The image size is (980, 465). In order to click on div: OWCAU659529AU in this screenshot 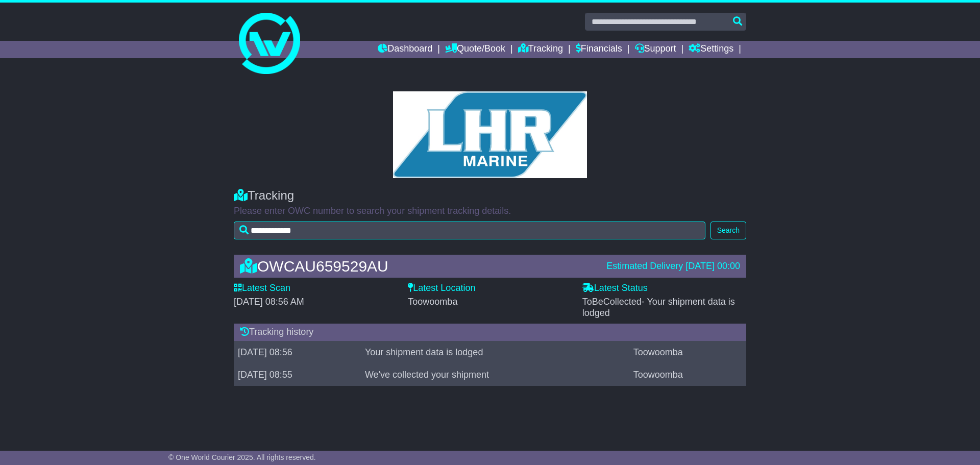, I will do `click(418, 266)`.